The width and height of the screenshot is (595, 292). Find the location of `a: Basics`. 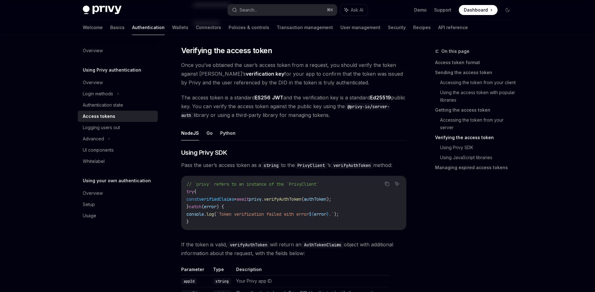

a: Basics is located at coordinates (117, 27).